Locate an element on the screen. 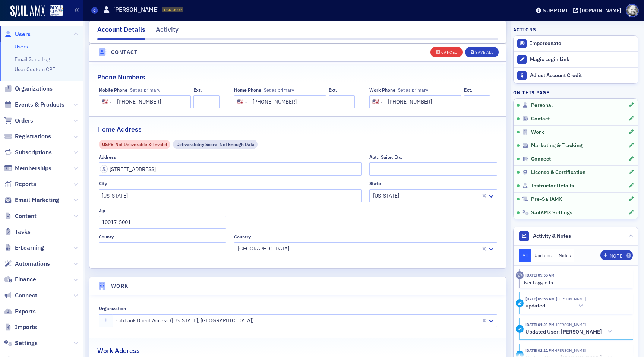 The height and width of the screenshot is (357, 644). h4: Actions is located at coordinates (525, 30).